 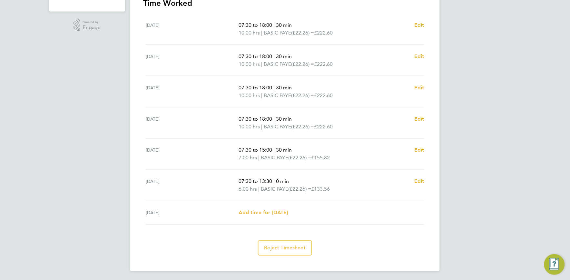 What do you see at coordinates (285, 248) in the screenshot?
I see `span: Reject Timesheet` at bounding box center [285, 248].